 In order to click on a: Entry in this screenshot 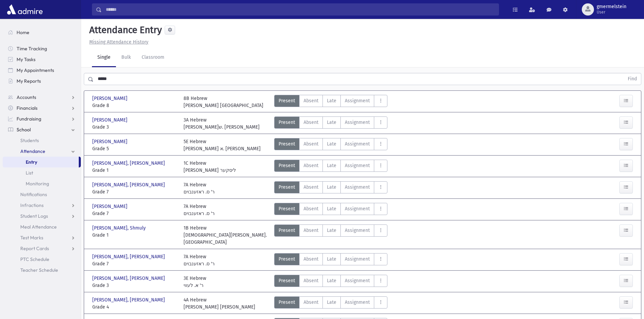, I will do `click(40, 162)`.